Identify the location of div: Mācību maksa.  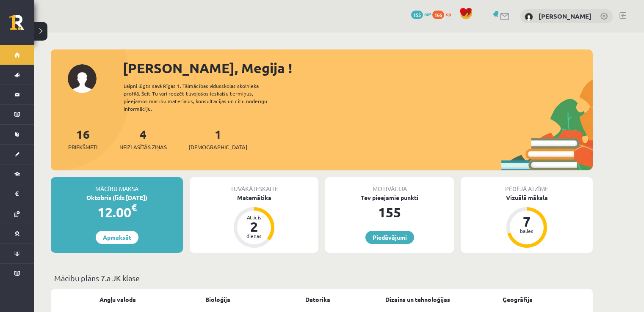
(117, 186).